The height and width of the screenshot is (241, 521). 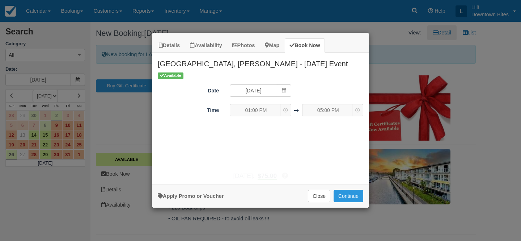 I want to click on a: Photos, so click(x=243, y=45).